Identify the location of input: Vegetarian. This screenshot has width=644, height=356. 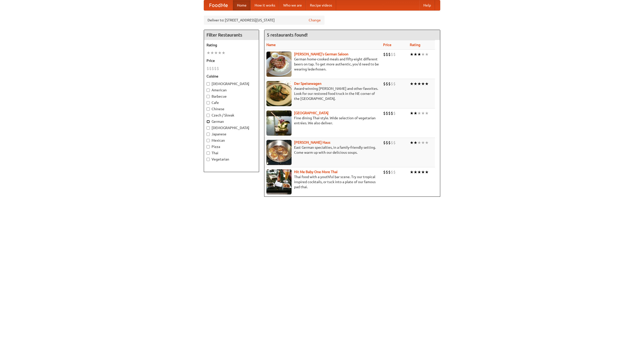
(208, 159).